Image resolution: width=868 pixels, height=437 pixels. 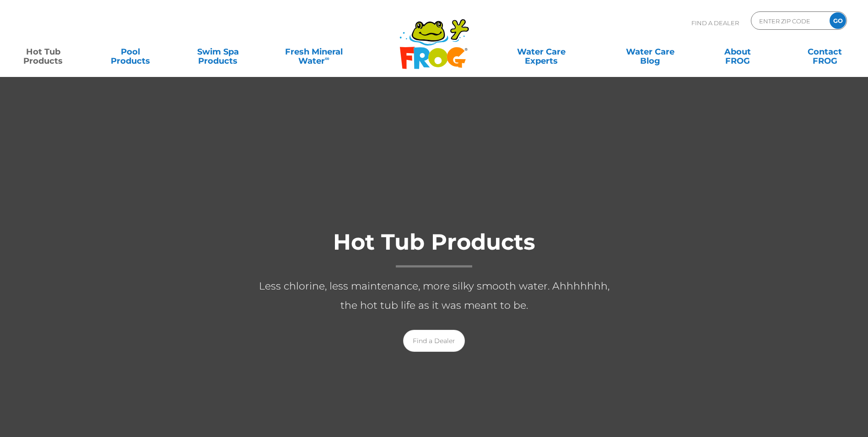 What do you see at coordinates (434, 249) in the screenshot?
I see `h1: Hot Tub Products` at bounding box center [434, 249].